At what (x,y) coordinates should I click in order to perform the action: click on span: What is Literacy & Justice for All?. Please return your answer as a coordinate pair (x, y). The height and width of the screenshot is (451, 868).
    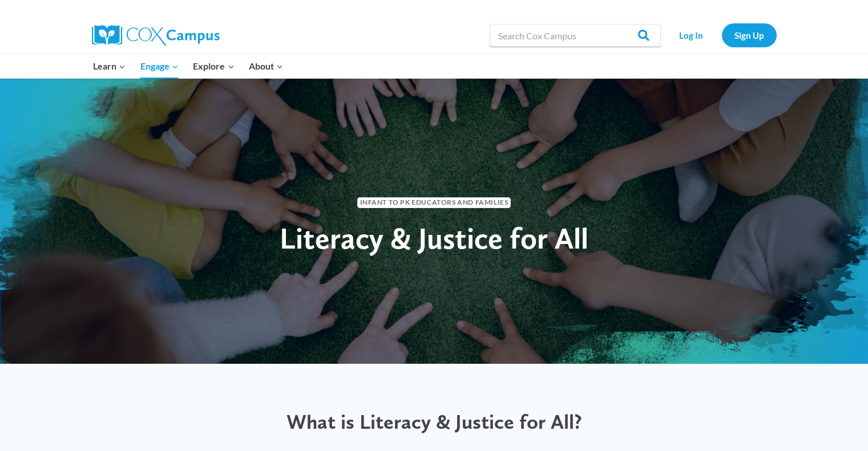
    Looking at the image, I should click on (434, 421).